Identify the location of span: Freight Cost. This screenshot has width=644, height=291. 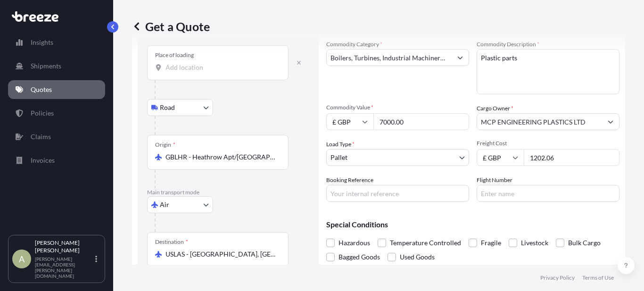
(548, 143).